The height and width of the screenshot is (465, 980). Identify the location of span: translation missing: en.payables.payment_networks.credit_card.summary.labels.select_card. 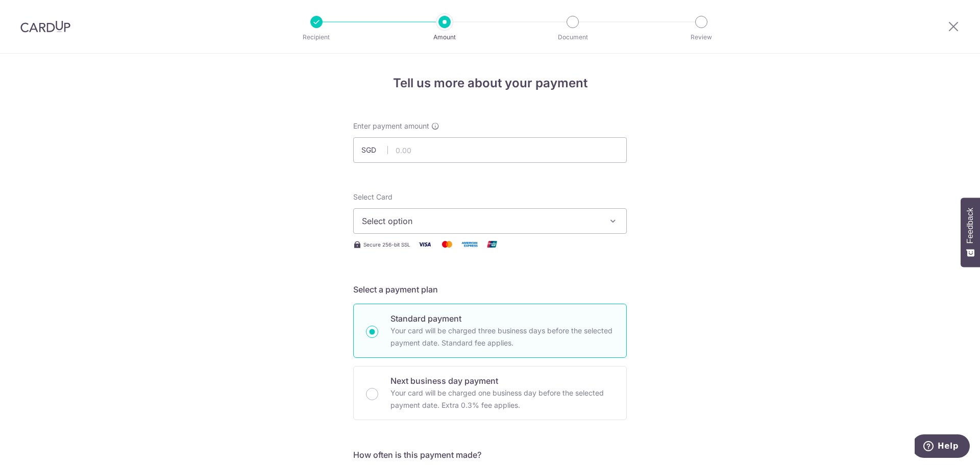
(373, 196).